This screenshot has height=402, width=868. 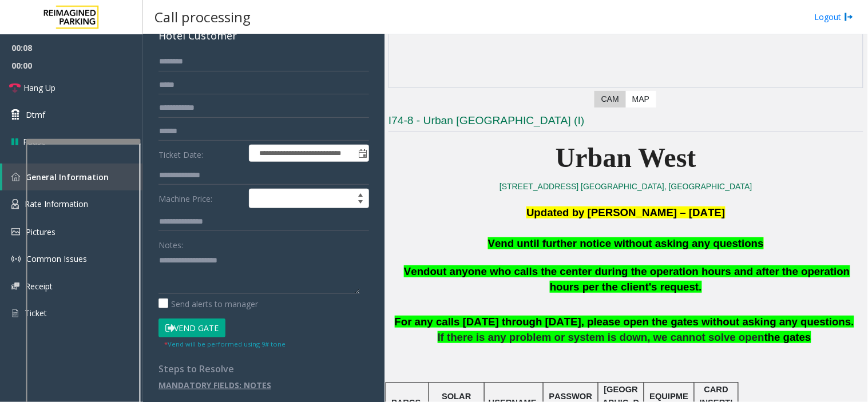 What do you see at coordinates (34, 141) in the screenshot?
I see `span: Pause` at bounding box center [34, 141].